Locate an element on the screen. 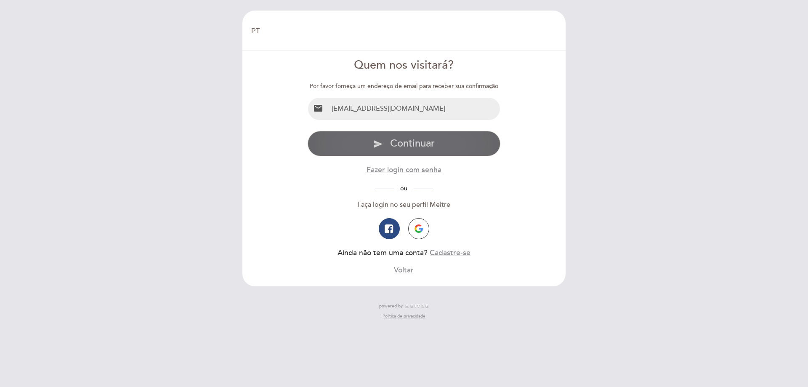  button: send Continuar is located at coordinates (404, 143).